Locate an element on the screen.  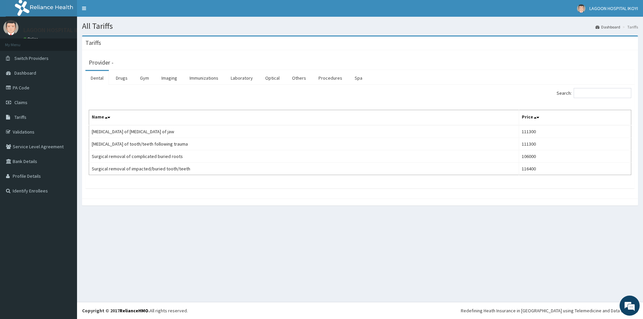
td: Surgical removal of complicated buried roots is located at coordinates (304, 156).